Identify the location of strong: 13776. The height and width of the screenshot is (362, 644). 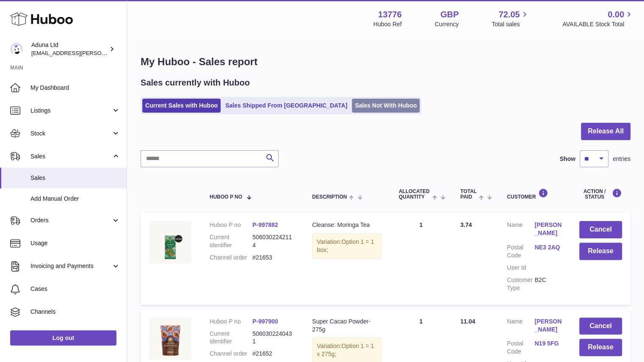
(390, 14).